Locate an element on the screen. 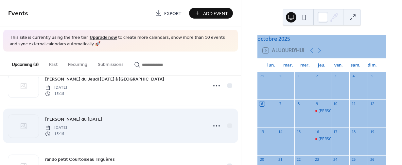  div: 29 is located at coordinates (262, 76).